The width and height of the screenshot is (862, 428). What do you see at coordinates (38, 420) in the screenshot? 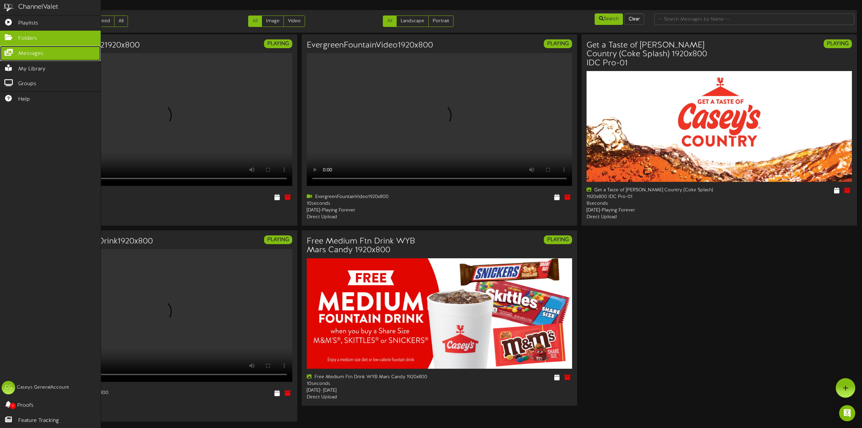
I see `span: Feature Tracking` at bounding box center [38, 420].